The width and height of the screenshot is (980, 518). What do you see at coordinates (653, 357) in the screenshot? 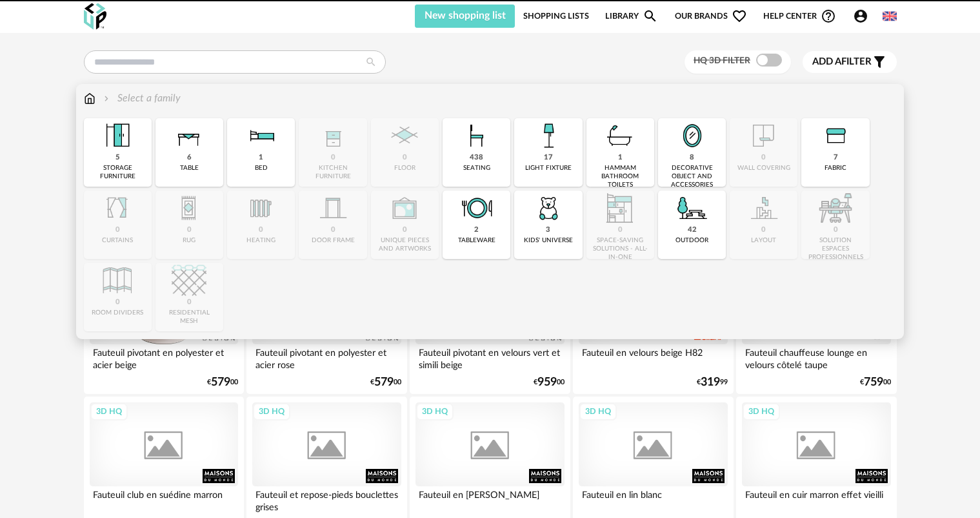
I see `div: Fauteuil en velours beige H82` at bounding box center [653, 357].